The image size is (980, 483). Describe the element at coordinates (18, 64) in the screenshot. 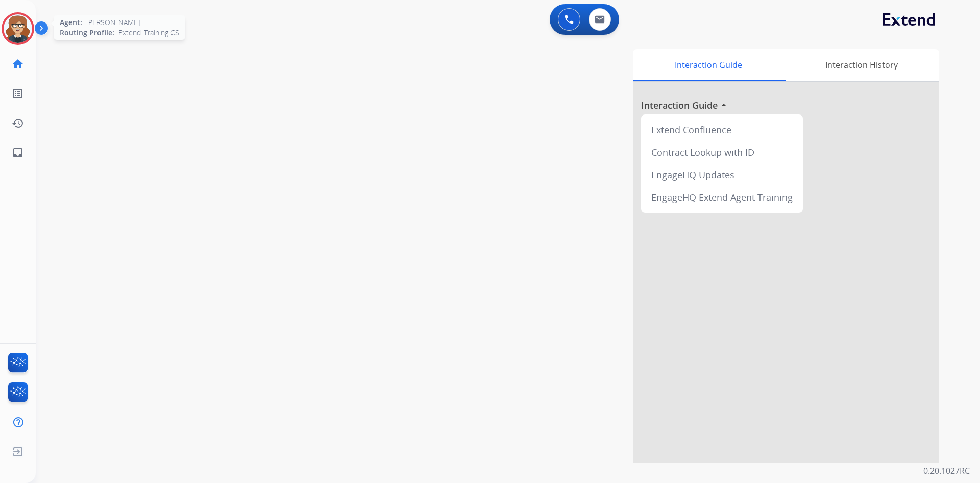

I see `mat-icon: home` at that location.